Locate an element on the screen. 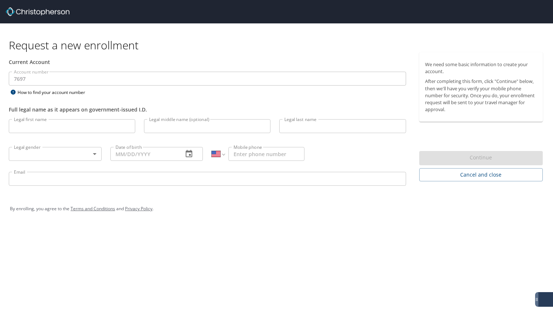  p: We need some basic information to create your account. is located at coordinates (481, 68).